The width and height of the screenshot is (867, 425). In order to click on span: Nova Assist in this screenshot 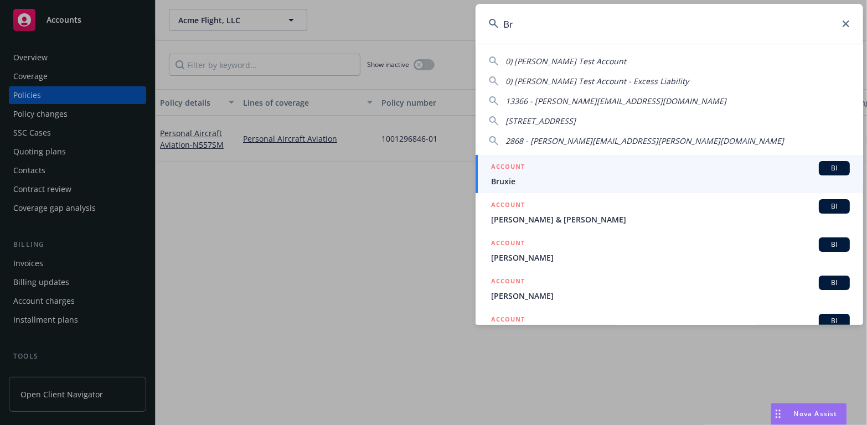, I will do `click(815, 413)`.